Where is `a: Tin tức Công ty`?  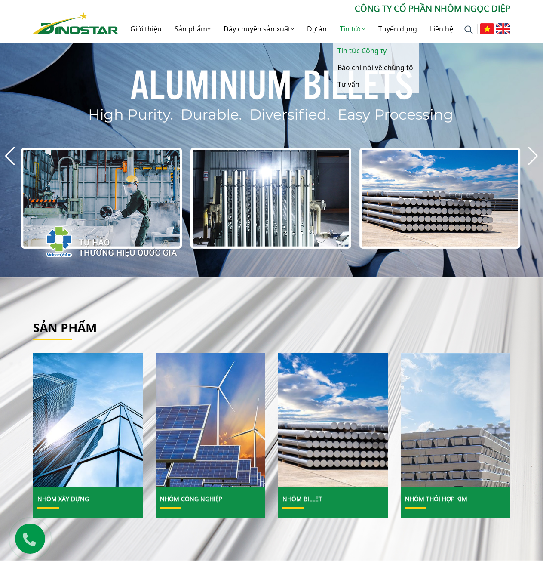
a: Tin tức Công ty is located at coordinates (376, 51).